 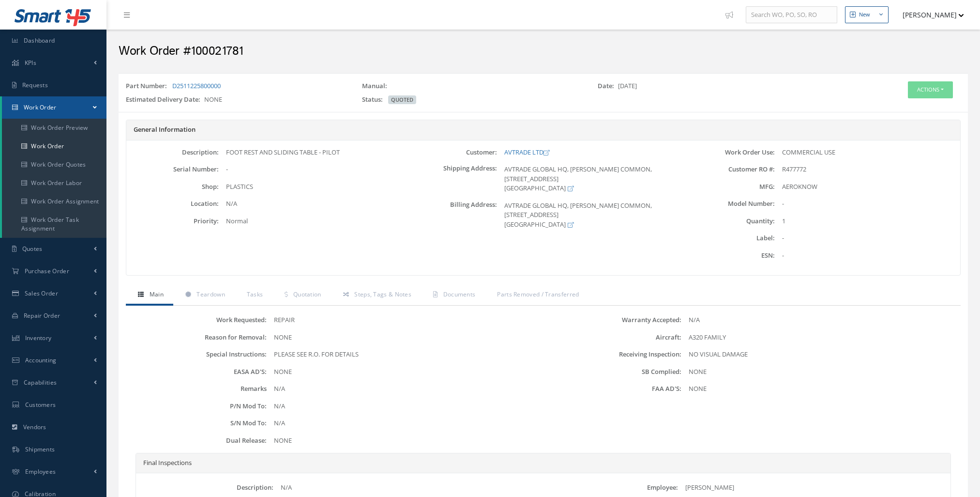 What do you see at coordinates (32, 248) in the screenshot?
I see `span: Quotes` at bounding box center [32, 248].